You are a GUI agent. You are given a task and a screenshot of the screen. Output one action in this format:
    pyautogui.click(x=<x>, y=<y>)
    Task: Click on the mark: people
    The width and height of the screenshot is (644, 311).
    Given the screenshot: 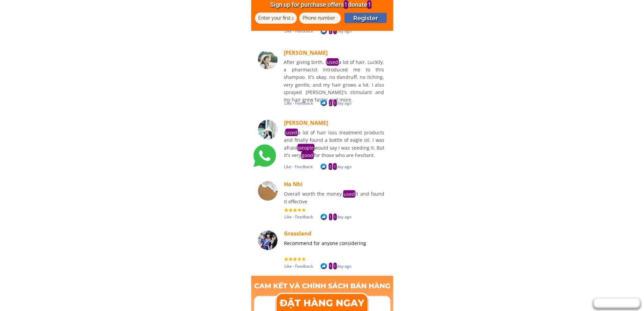 What is the action you would take?
    pyautogui.click(x=306, y=147)
    